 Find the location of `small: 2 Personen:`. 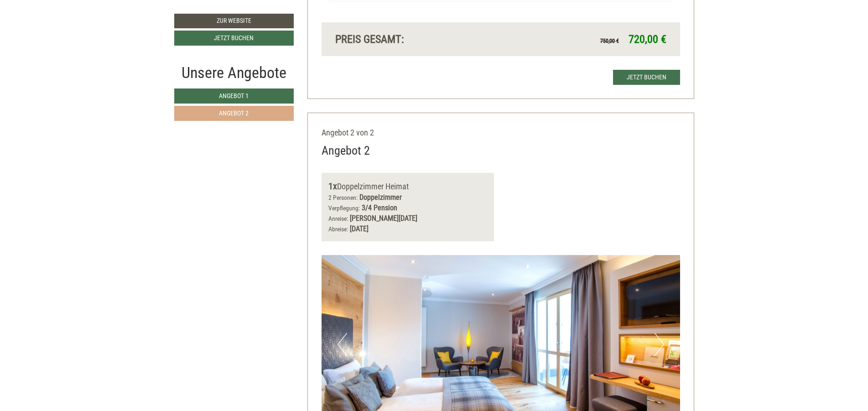

small: 2 Personen: is located at coordinates (343, 197).